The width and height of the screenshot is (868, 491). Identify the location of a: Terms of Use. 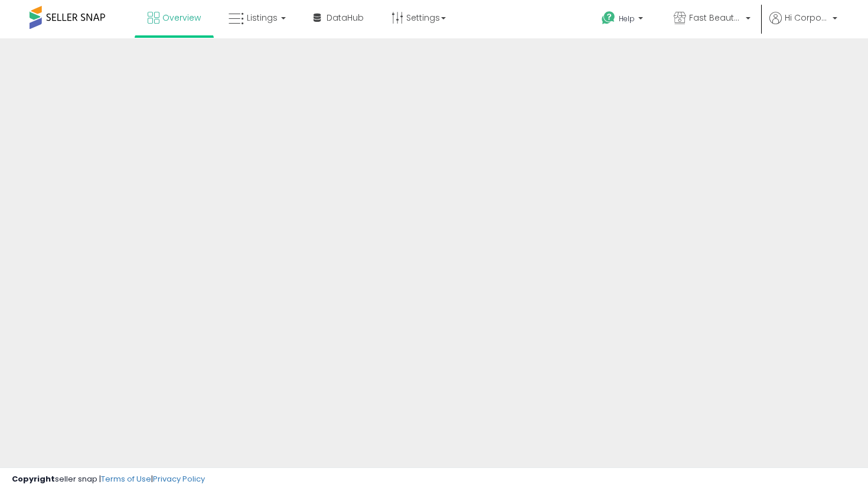
(126, 479).